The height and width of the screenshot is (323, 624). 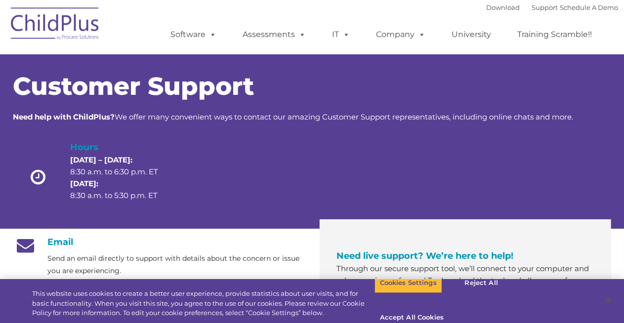 What do you see at coordinates (194, 35) in the screenshot?
I see `a: Software` at bounding box center [194, 35].